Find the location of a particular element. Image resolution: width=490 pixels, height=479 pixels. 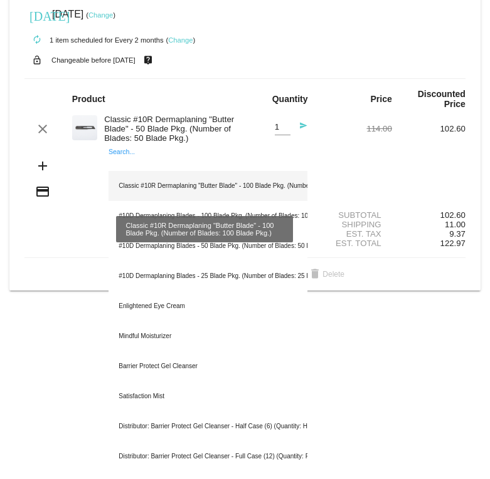

mat-icon: send is located at coordinates (300, 129).